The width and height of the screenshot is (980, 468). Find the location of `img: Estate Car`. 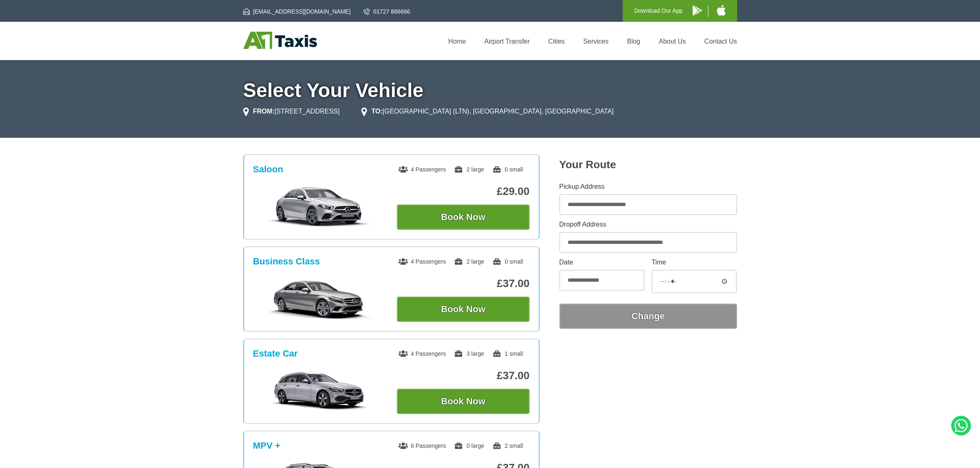

img: Estate Car is located at coordinates (319, 391).